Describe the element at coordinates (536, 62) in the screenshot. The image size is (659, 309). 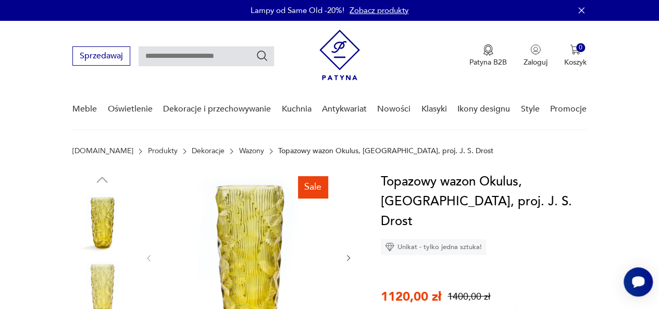
I see `p: Zaloguj` at that location.